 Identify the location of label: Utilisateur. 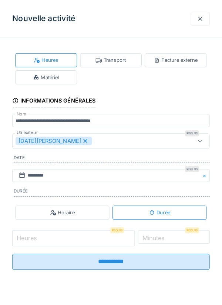
(29, 129).